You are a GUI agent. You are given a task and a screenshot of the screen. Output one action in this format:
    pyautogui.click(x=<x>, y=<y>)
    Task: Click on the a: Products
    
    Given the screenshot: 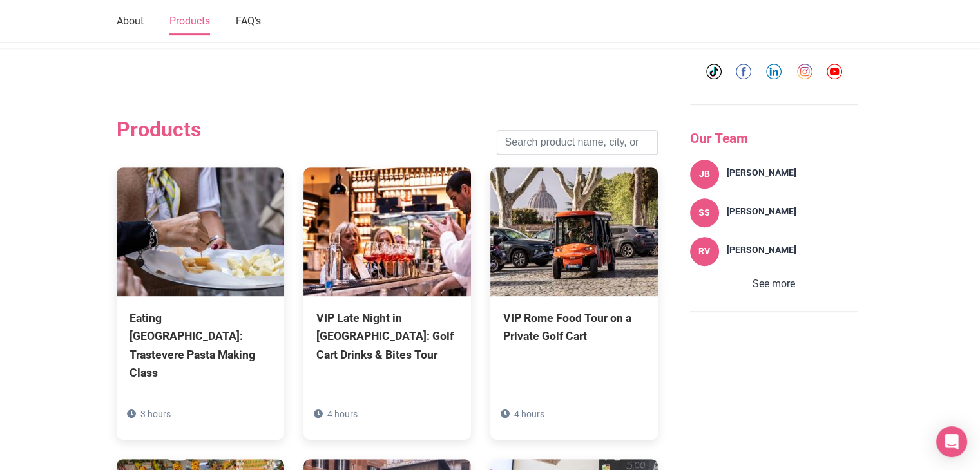 What is the action you would take?
    pyautogui.click(x=190, y=22)
    